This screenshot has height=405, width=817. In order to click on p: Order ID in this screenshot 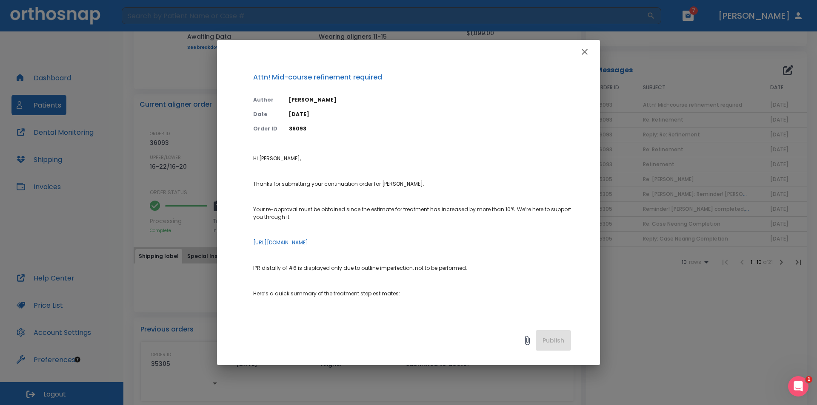, I will do `click(266, 129)`.